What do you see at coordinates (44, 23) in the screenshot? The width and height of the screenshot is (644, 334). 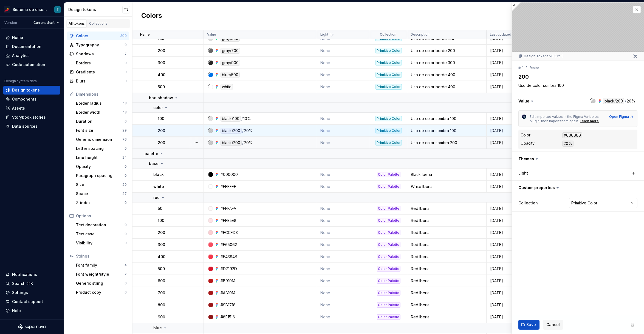 I see `span: Current draft` at bounding box center [44, 23].